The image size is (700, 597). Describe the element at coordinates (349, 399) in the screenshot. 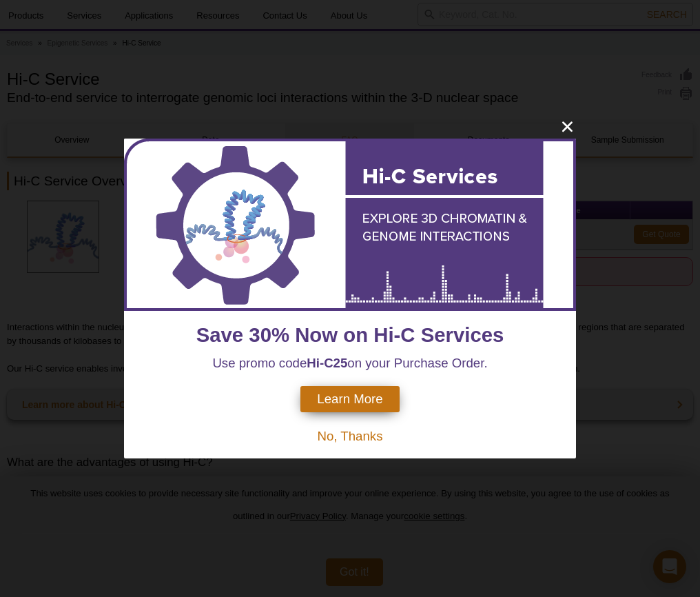

I see `span: Learn More` at that location.